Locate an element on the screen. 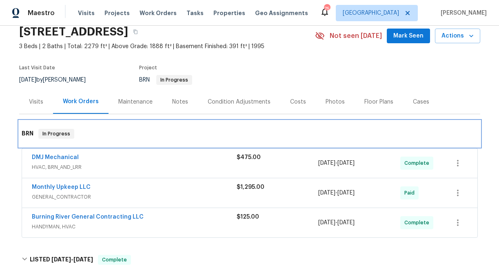 The width and height of the screenshot is (499, 270). div: Visits is located at coordinates (36, 102).